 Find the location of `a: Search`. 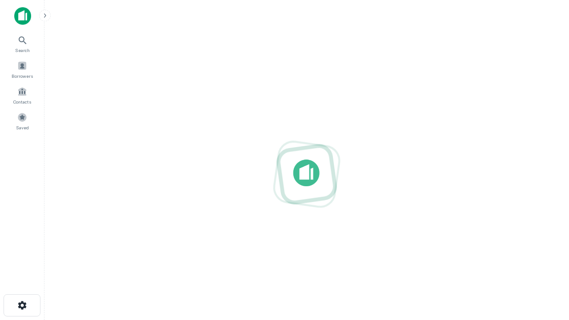

a: Search is located at coordinates (22, 44).